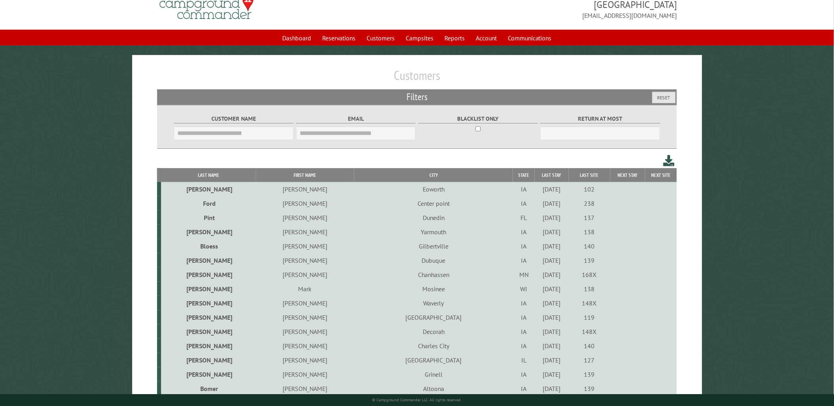  Describe the element at coordinates (524, 360) in the screenshot. I see `td: IL` at that location.